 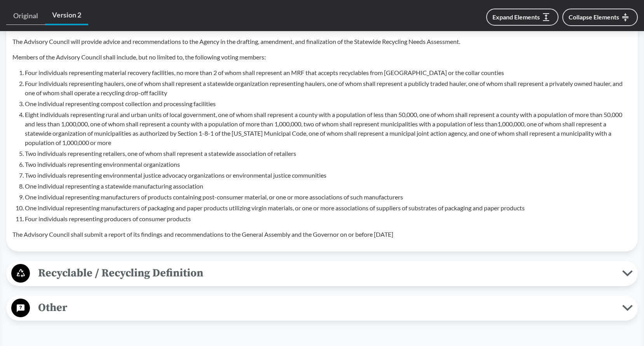 What do you see at coordinates (328, 154) in the screenshot?
I see `li: Two individuals representing retailers, one of whom shall represent a statewide association of re...` at bounding box center [328, 154].